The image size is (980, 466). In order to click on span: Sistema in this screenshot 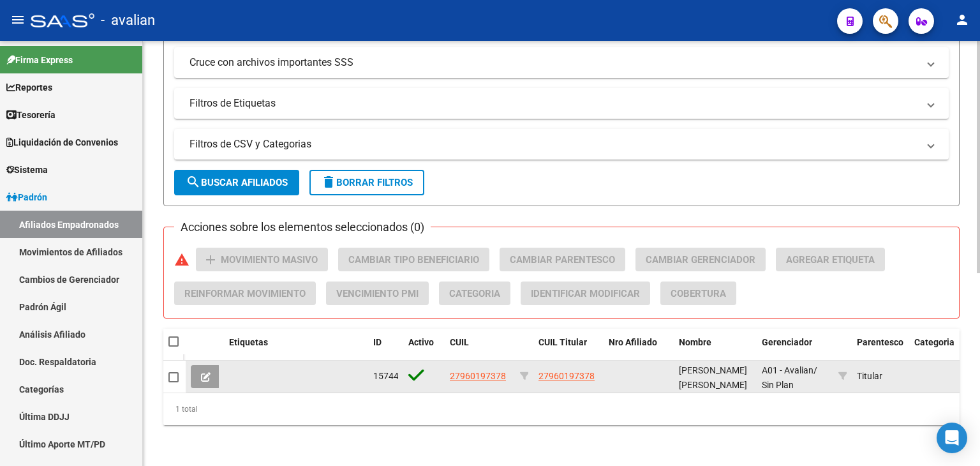, I will do `click(27, 169)`.